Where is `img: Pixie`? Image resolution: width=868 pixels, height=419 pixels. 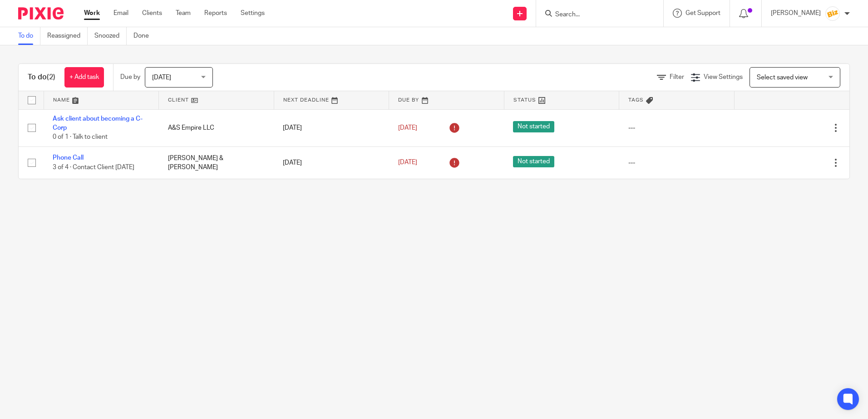
img: Pixie is located at coordinates (41, 13).